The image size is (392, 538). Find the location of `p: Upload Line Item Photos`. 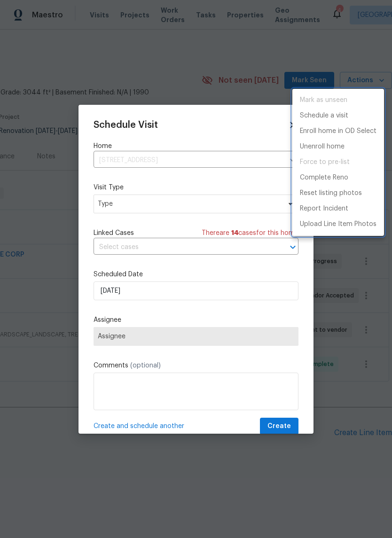

p: Upload Line Item Photos is located at coordinates (338, 224).